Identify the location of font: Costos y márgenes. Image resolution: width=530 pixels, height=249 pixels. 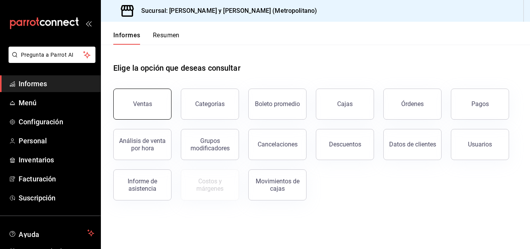
(210, 185).